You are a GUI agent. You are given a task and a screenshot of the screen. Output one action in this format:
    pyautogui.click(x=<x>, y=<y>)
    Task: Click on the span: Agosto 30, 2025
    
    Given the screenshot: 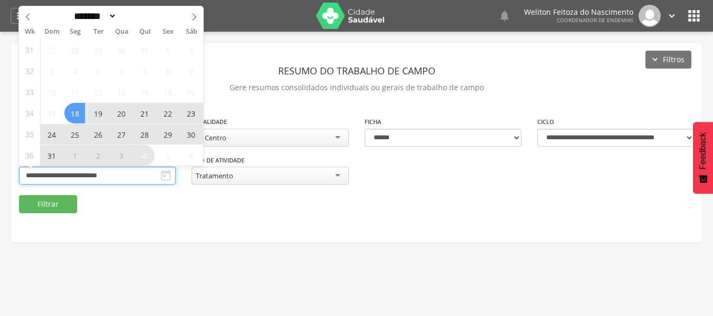 What is the action you would take?
    pyautogui.click(x=191, y=134)
    